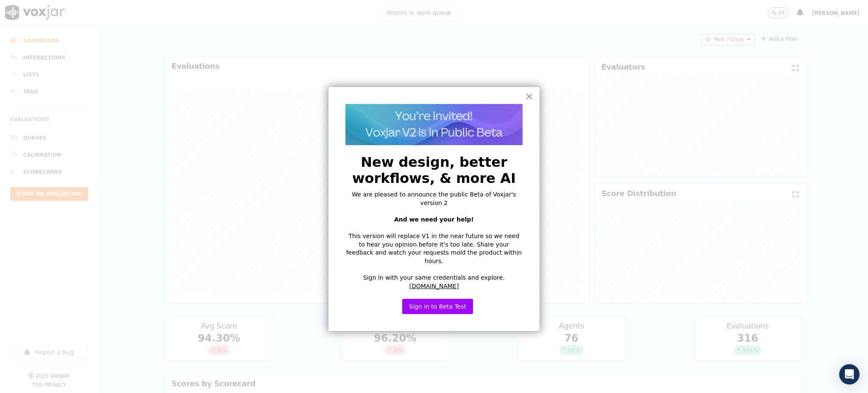 The image size is (868, 393). What do you see at coordinates (434, 170) in the screenshot?
I see `h2: New design, better workflows, & more AI` at bounding box center [434, 170].